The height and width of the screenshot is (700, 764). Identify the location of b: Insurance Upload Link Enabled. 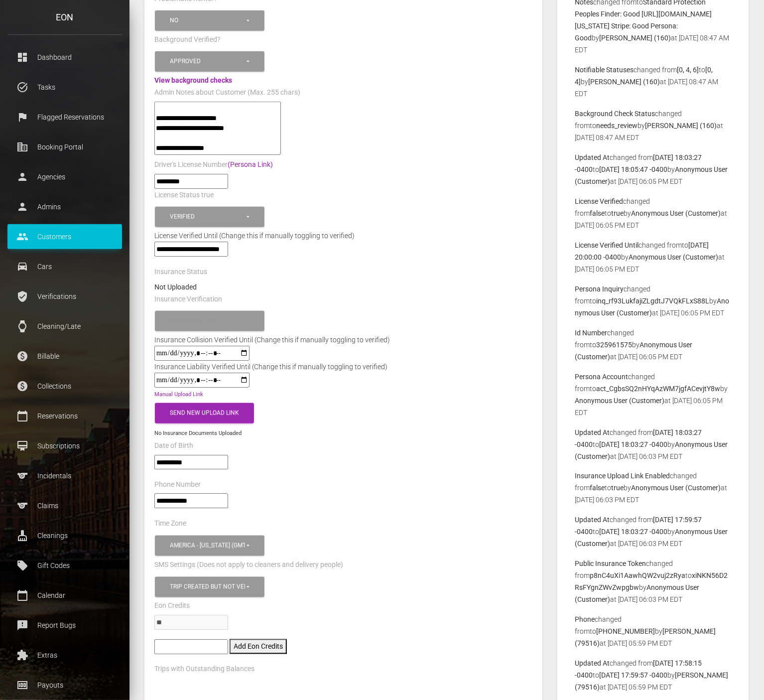
(622, 477).